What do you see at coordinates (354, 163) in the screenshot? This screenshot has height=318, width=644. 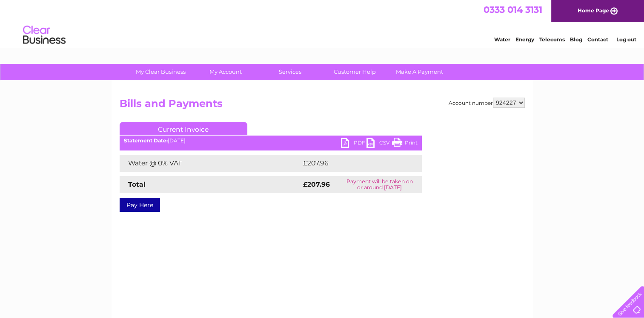 I see `td: £207.96` at bounding box center [354, 163].